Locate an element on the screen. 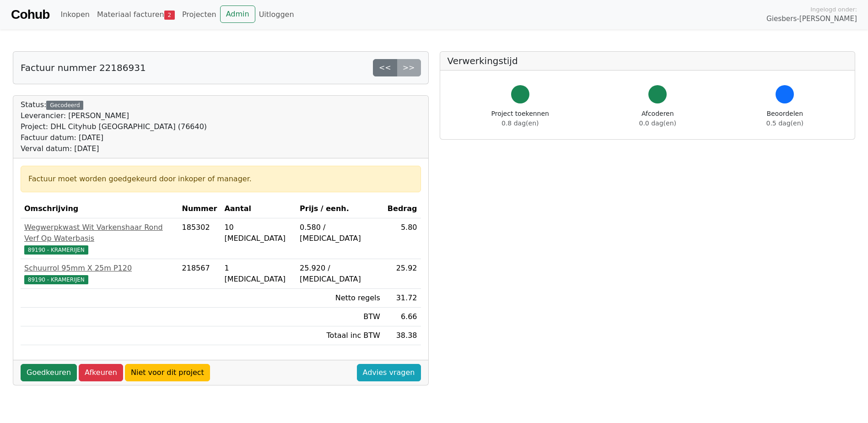 This screenshot has height=423, width=868. div: Project toekennen is located at coordinates (520, 119).